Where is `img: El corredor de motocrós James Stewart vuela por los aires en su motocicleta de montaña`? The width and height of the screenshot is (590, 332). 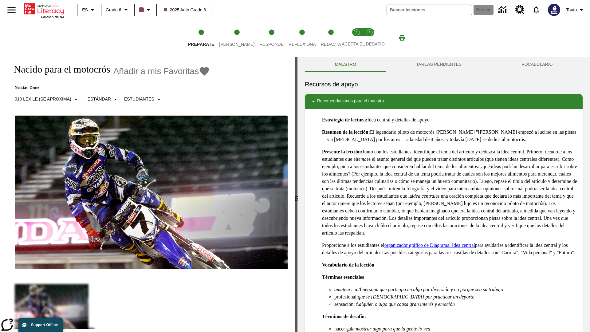 img: El corredor de motocrós James Stewart vuela por los aires en su motocicleta de montaña is located at coordinates (151, 192).